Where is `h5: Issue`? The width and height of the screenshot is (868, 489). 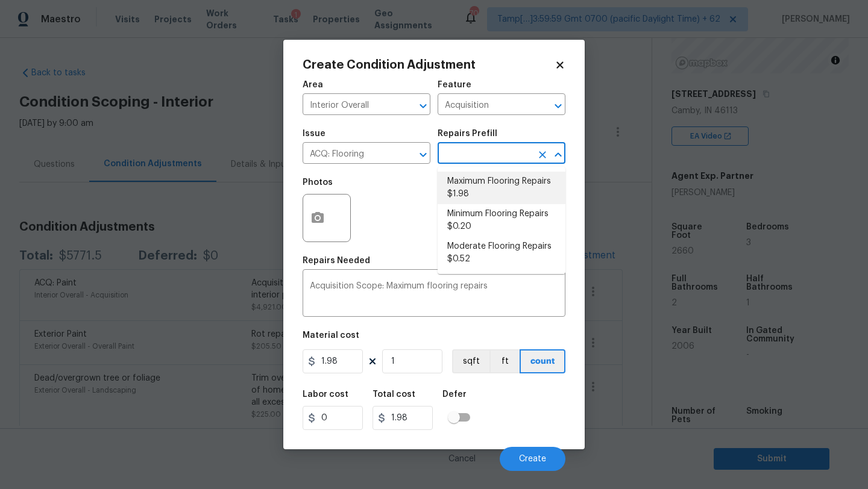 h5: Issue is located at coordinates (314, 134).